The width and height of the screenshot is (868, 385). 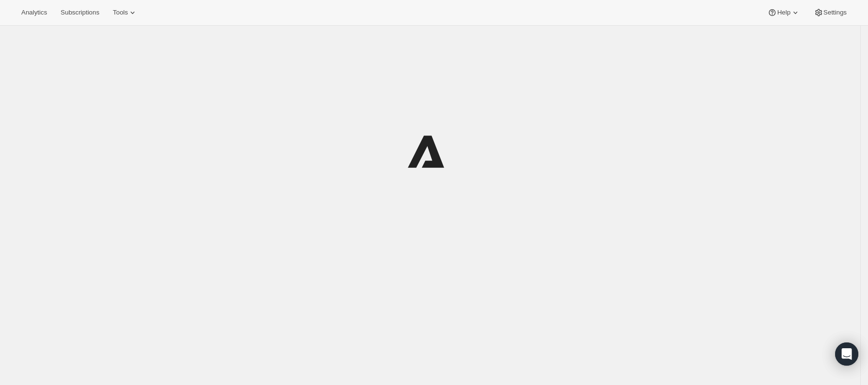 I want to click on div: Open Intercom Messenger, so click(x=847, y=354).